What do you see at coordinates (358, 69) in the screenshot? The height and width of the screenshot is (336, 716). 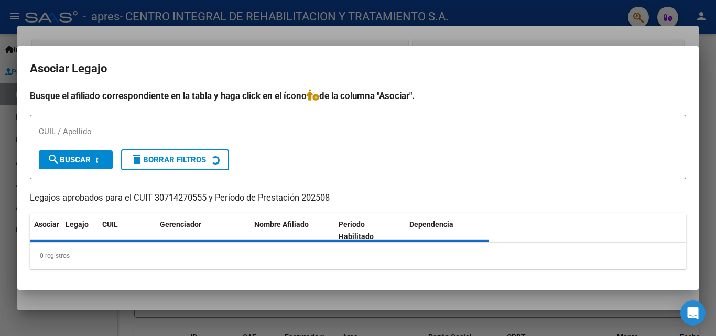 I see `h2: Asociar Legajo` at bounding box center [358, 69].